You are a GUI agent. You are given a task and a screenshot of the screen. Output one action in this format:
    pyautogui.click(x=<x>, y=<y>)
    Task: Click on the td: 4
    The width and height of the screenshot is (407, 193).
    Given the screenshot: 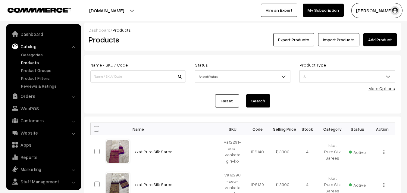 What is the action you would take?
    pyautogui.click(x=307, y=152)
    